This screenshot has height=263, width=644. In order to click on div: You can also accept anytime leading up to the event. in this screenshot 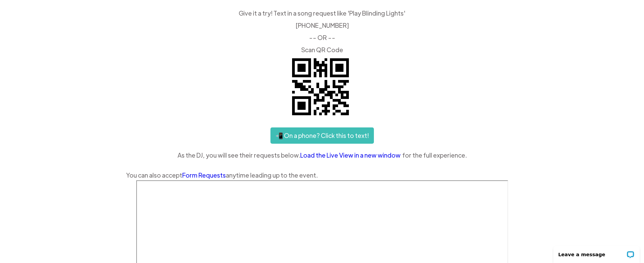, I will do `click(323, 175)`.